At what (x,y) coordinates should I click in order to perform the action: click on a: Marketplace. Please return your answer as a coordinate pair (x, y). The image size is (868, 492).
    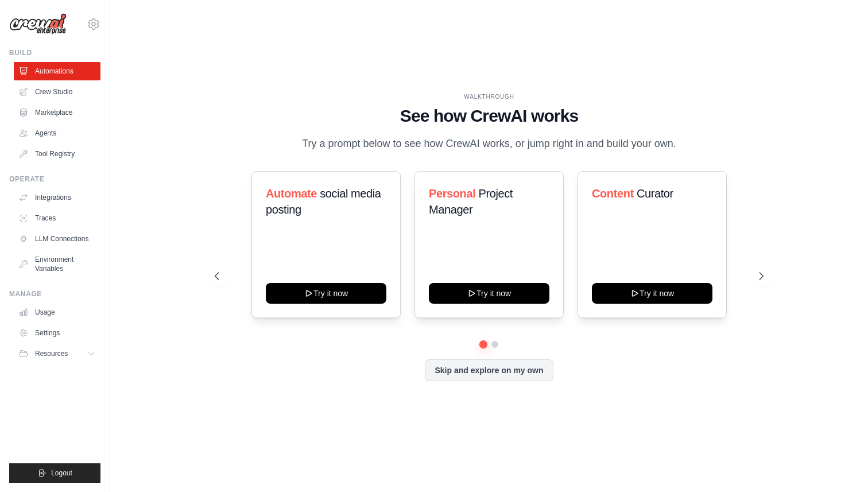
    Looking at the image, I should click on (57, 112).